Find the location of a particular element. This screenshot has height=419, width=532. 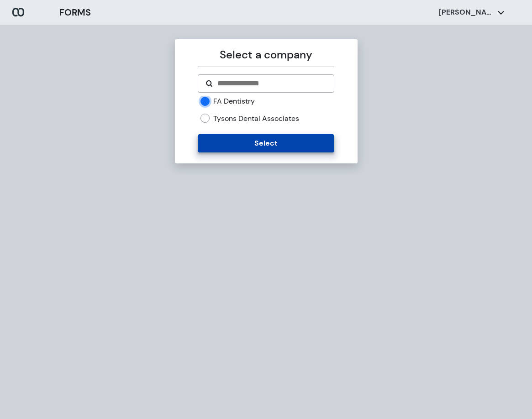

input: Search is located at coordinates (272, 84).